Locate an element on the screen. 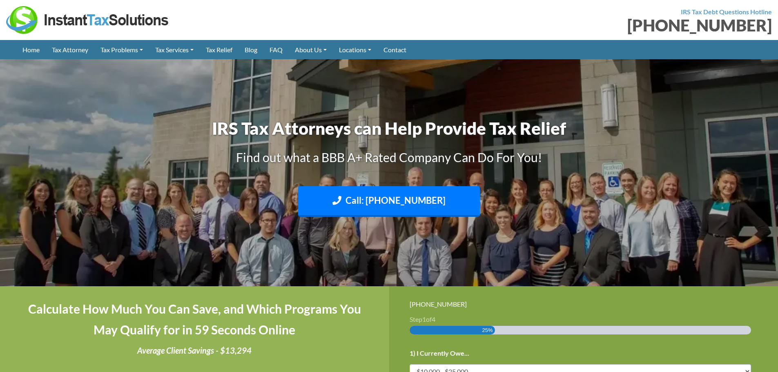  label: 1) I Currently Owe... is located at coordinates (440, 353).